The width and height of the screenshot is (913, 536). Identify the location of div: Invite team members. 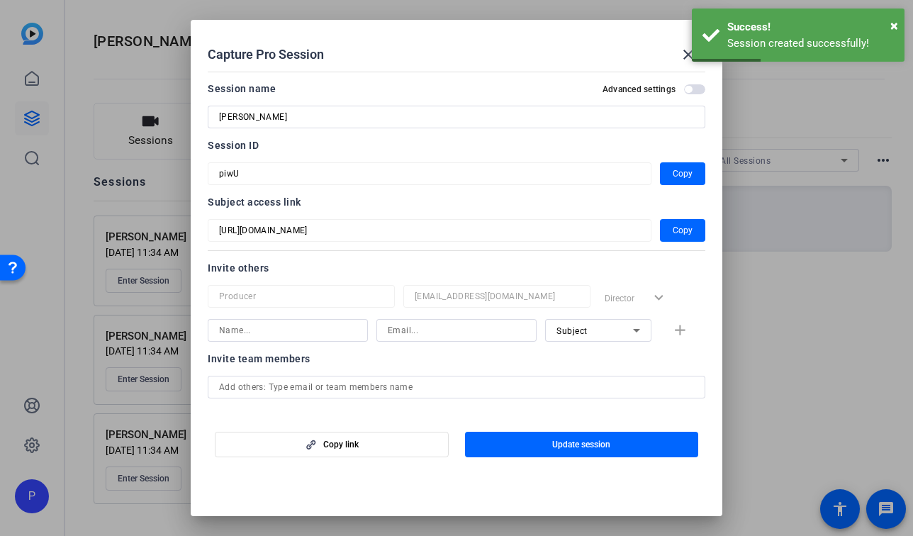
(456, 359).